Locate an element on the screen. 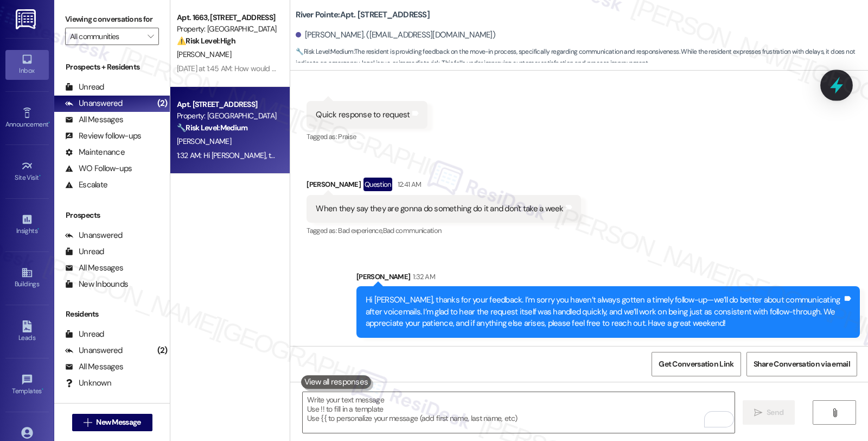  div: WO Follow-ups is located at coordinates (98, 168).